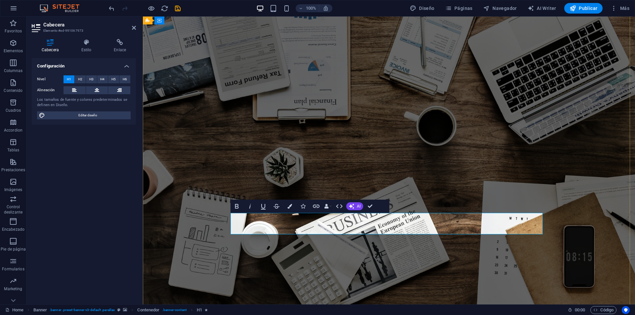 Image resolution: width=635 pixels, height=315 pixels. I want to click on button: Data Bindings, so click(328, 207).